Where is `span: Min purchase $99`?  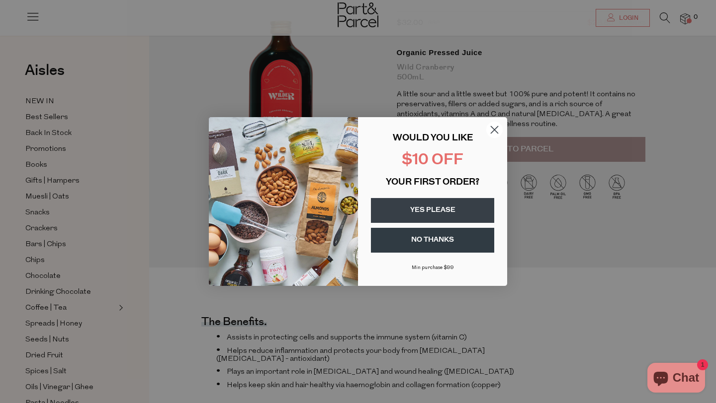
span: Min purchase $99 is located at coordinates (432, 268).